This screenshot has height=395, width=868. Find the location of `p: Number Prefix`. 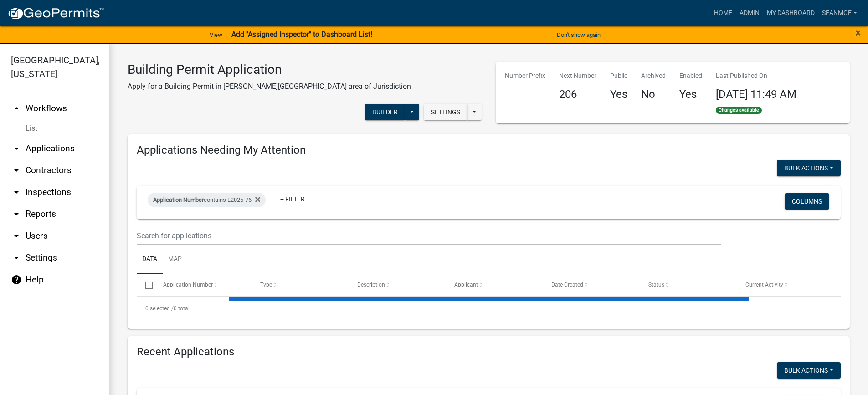

p: Number Prefix is located at coordinates (525, 76).